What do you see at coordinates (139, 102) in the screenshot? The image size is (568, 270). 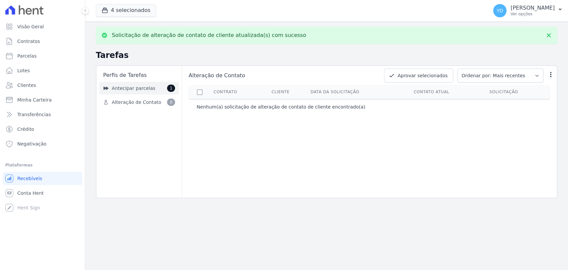 I see `a: Alteração de Contato 0` at bounding box center [139, 102].